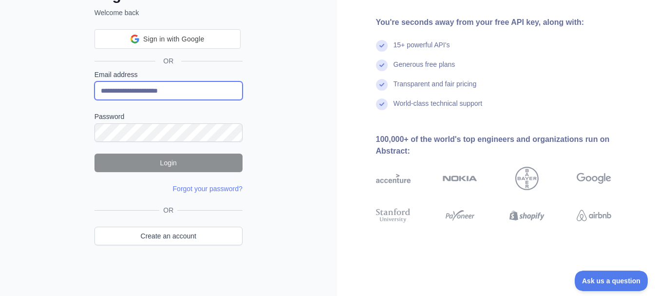 The image size is (658, 296). What do you see at coordinates (208, 189) in the screenshot?
I see `a: Forgot your password?` at bounding box center [208, 189].